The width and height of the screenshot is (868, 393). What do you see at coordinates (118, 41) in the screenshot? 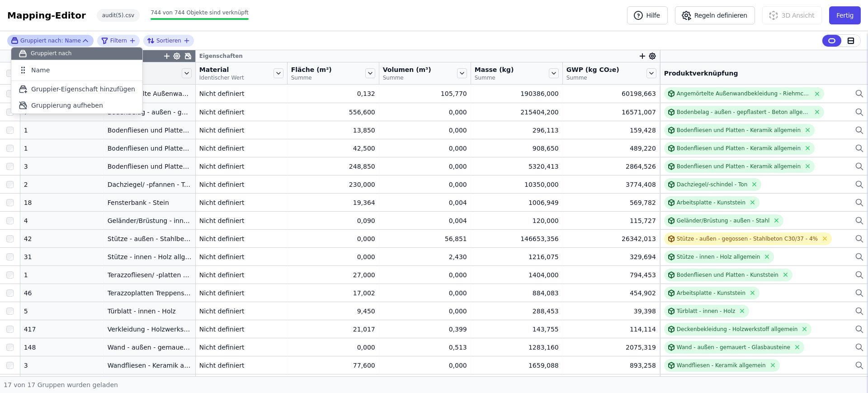
I see `button: filter_by` at bounding box center [118, 41].